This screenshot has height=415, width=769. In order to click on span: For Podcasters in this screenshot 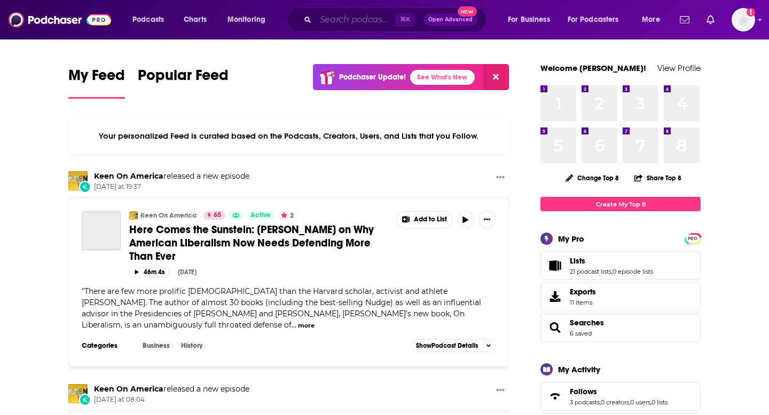, I will do `click(593, 20)`.